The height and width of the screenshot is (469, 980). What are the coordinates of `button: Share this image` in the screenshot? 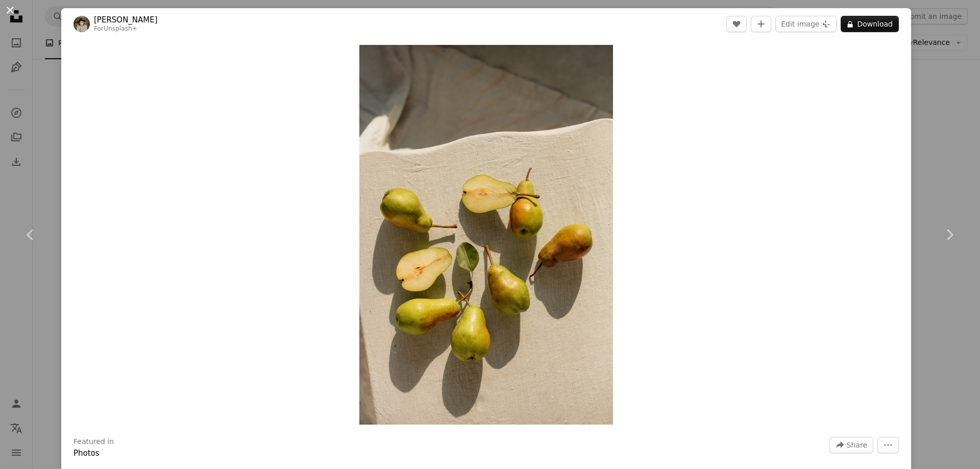 It's located at (851, 445).